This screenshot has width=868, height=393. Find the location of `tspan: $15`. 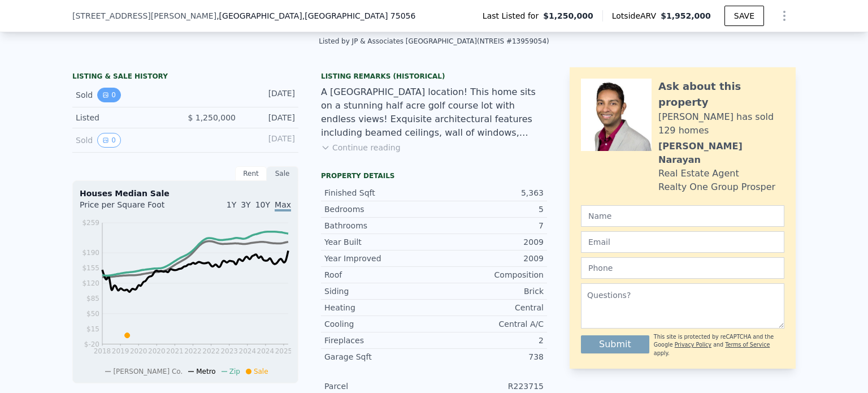

tspan: $15 is located at coordinates (93, 329).